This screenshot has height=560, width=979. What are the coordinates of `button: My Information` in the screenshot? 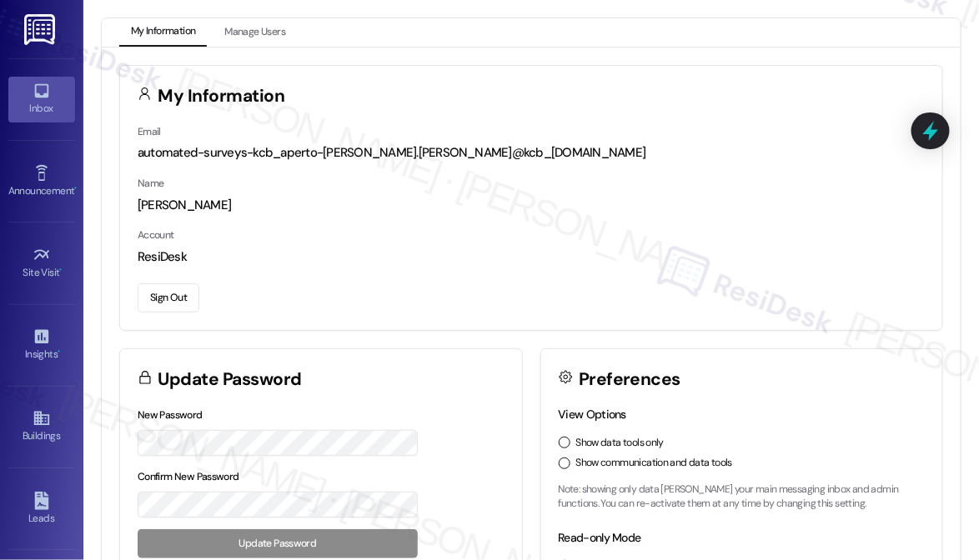 It's located at (162, 32).